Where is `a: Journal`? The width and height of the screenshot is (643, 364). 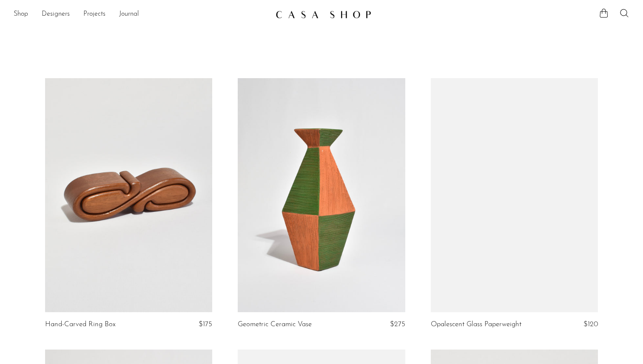
a: Journal is located at coordinates (129, 15).